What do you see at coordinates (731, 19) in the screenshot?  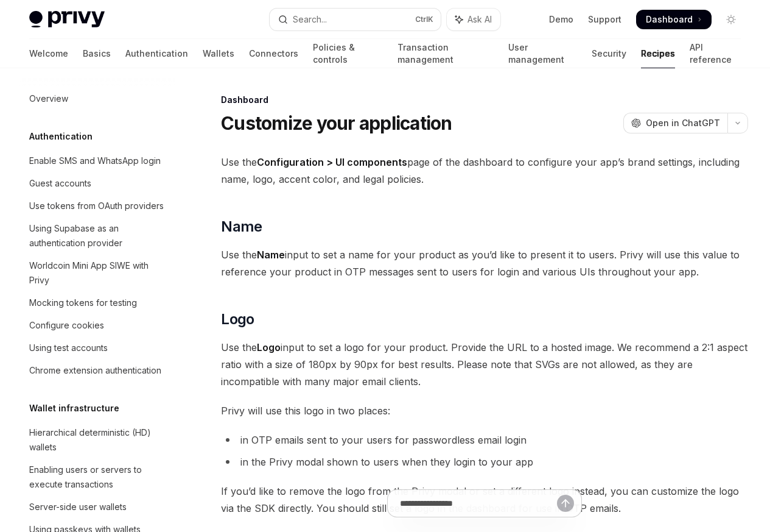 I see `button: Toggle dark mode` at bounding box center [731, 19].